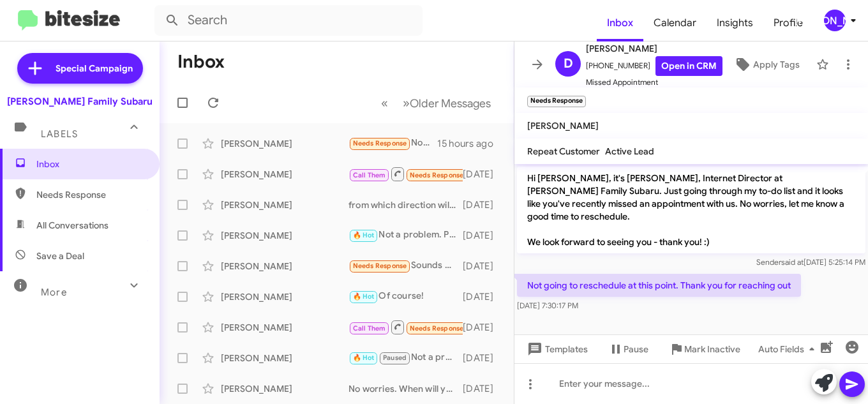  What do you see at coordinates (789, 349) in the screenshot?
I see `span: Auto Fields` at bounding box center [789, 349].